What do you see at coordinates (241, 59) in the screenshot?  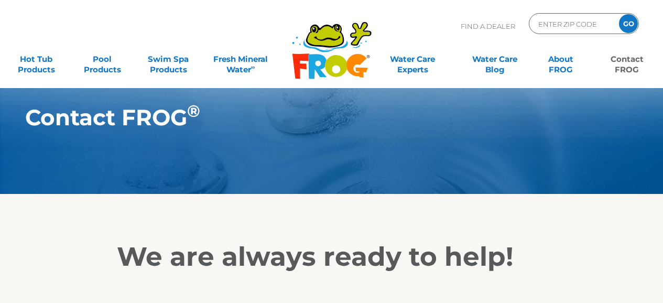 I see `a: Fresh MineralWater∞` at bounding box center [241, 59].